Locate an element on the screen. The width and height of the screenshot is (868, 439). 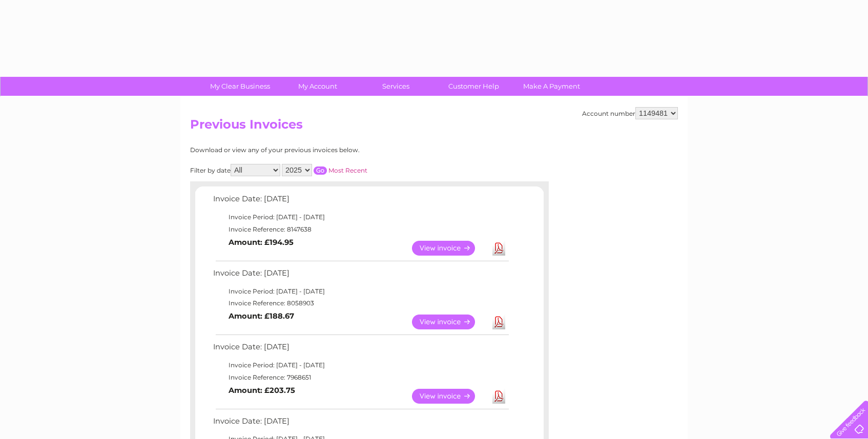
a: Services is located at coordinates (396, 86).